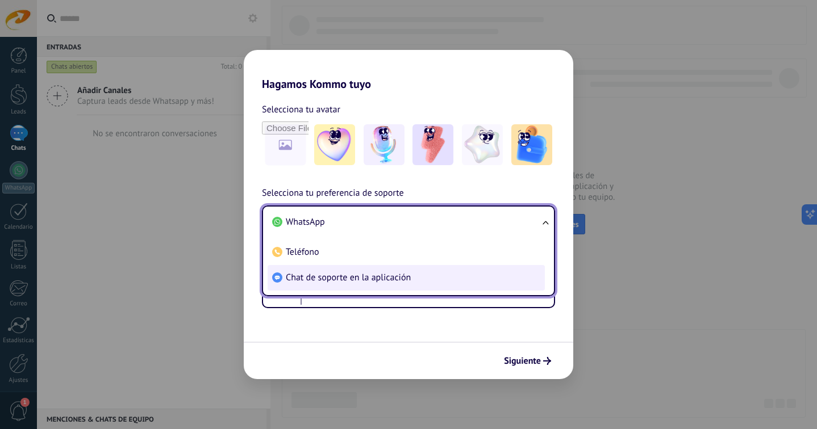 The height and width of the screenshot is (429, 817). What do you see at coordinates (522, 361) in the screenshot?
I see `span: Siguiente` at bounding box center [522, 361].